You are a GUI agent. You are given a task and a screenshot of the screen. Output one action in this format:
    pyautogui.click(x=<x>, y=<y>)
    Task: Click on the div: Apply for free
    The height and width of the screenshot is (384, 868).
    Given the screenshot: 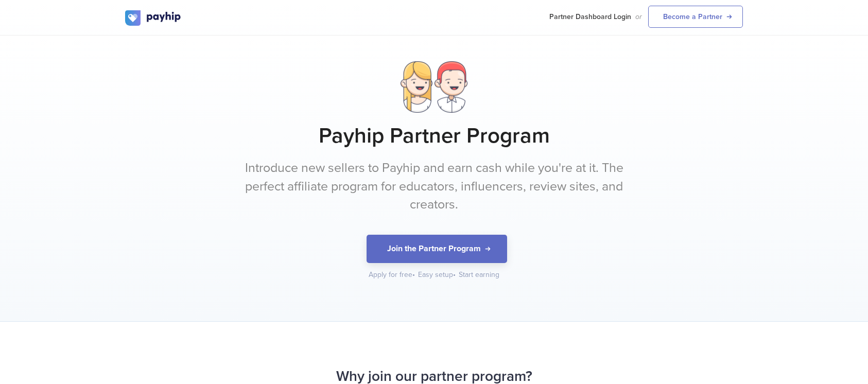 What is the action you would take?
    pyautogui.click(x=392, y=274)
    